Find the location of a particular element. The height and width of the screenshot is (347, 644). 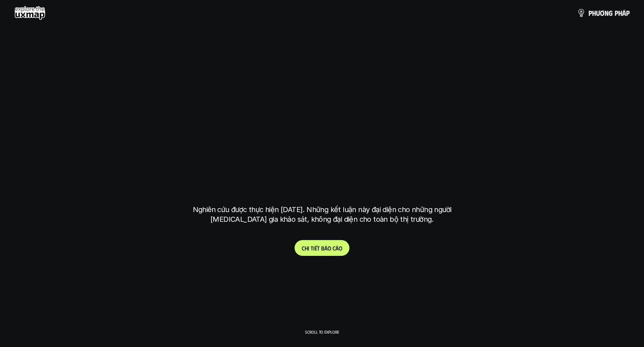

span: b is located at coordinates (323, 247).